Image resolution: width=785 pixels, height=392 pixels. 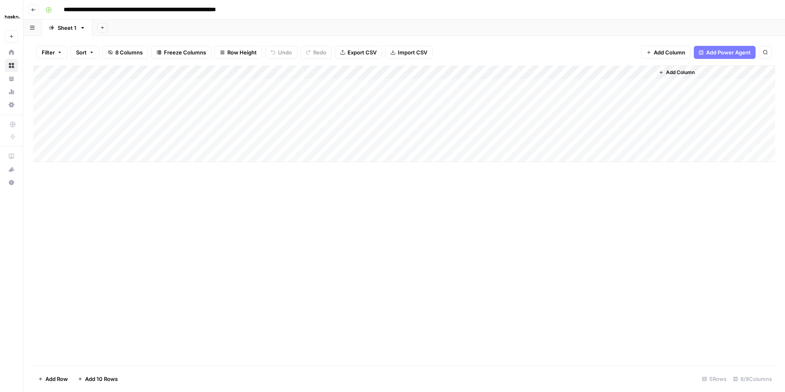 What do you see at coordinates (85, 52) in the screenshot?
I see `button: Sort` at bounding box center [85, 52].